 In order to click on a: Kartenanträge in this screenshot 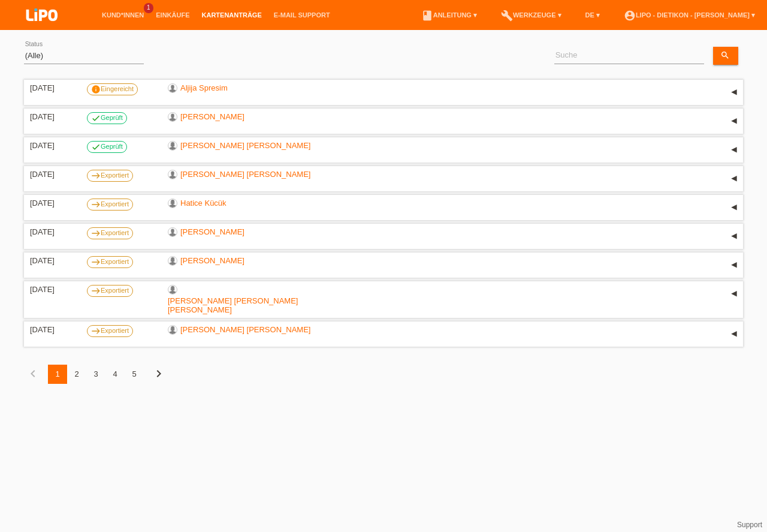, I will do `click(232, 15)`.